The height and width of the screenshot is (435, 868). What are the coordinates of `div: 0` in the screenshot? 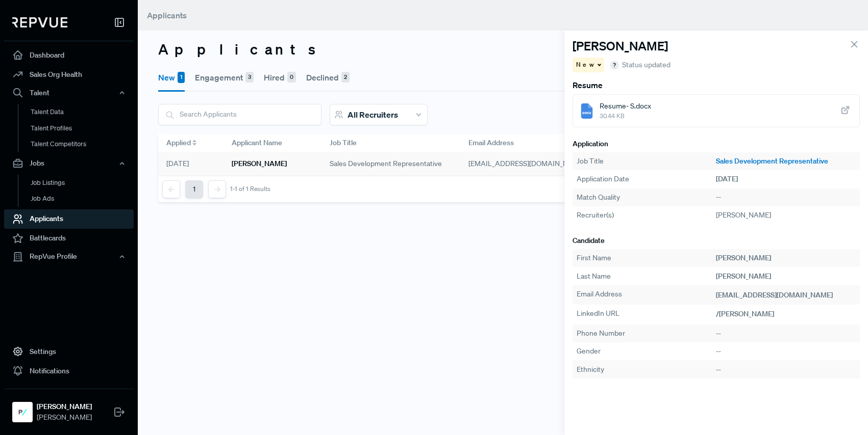 It's located at (291, 77).